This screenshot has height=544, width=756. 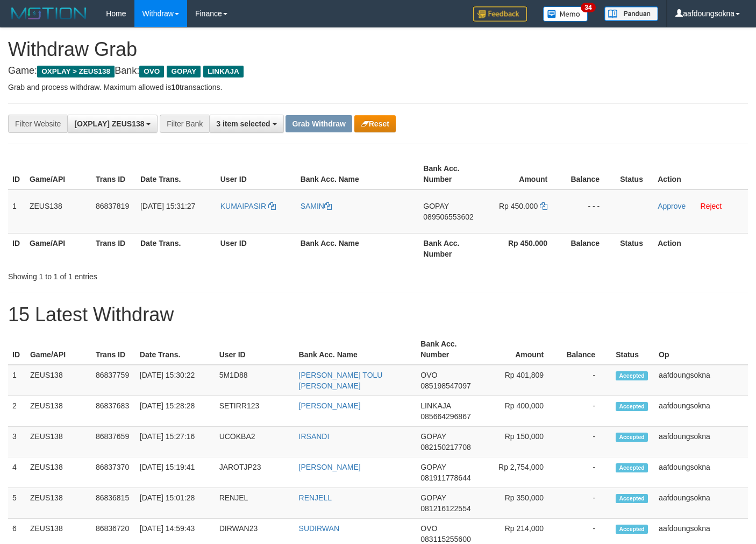 What do you see at coordinates (520, 503) in the screenshot?
I see `td: Rp 350,000` at bounding box center [520, 503].